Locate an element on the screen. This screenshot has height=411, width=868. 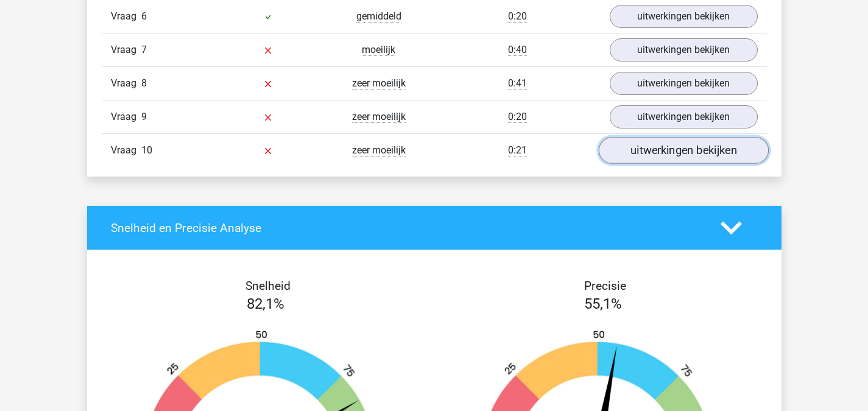
span: 0:21 is located at coordinates (517, 150).